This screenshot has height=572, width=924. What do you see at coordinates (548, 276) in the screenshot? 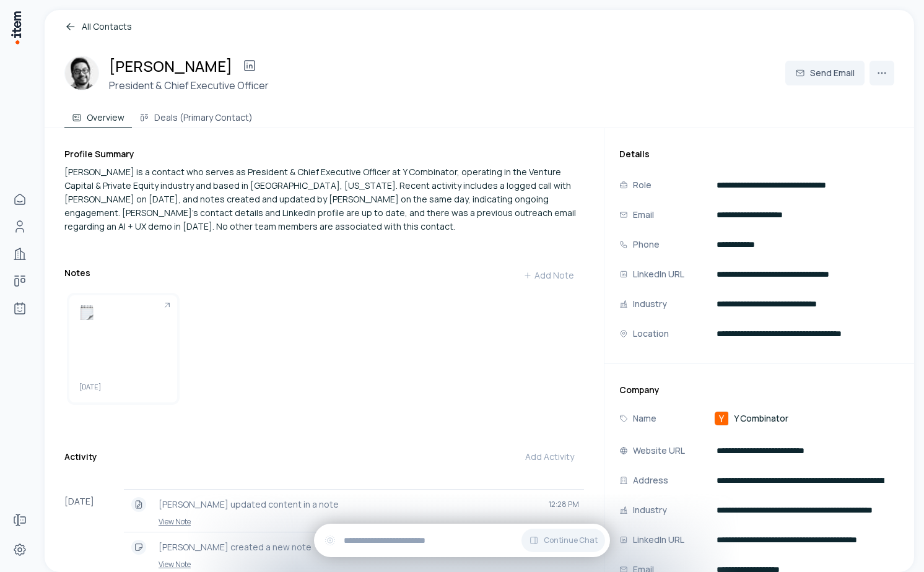
I see `button: Add Note` at bounding box center [548, 276].